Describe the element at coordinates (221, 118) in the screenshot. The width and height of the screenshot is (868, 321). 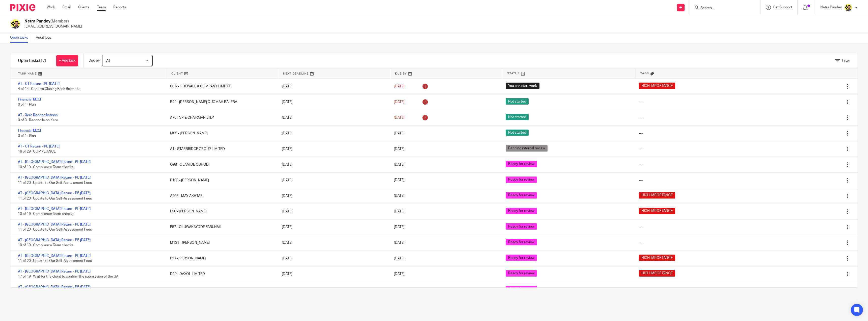
I see `div: A76 - VP & CHAIRMAN LTD*` at that location.